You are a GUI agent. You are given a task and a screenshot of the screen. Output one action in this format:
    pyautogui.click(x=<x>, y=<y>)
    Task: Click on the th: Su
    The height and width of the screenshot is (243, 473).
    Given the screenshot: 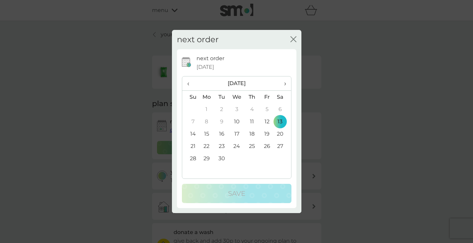 What is the action you would take?
    pyautogui.click(x=191, y=97)
    